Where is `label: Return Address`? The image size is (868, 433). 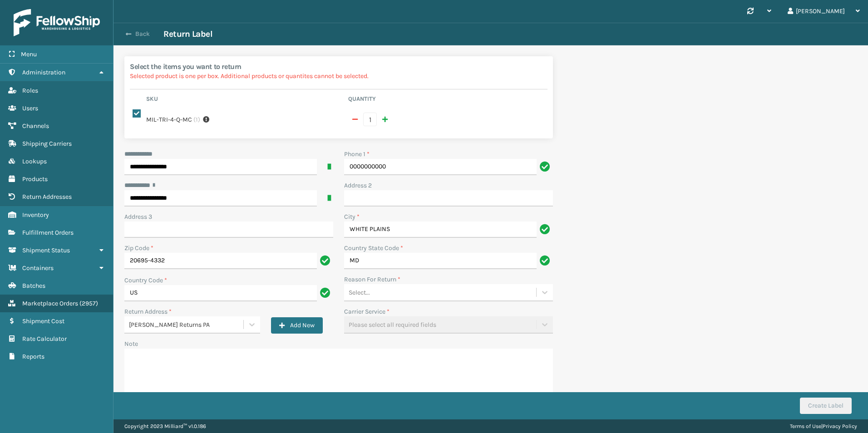 label: Return Address is located at coordinates (148, 311).